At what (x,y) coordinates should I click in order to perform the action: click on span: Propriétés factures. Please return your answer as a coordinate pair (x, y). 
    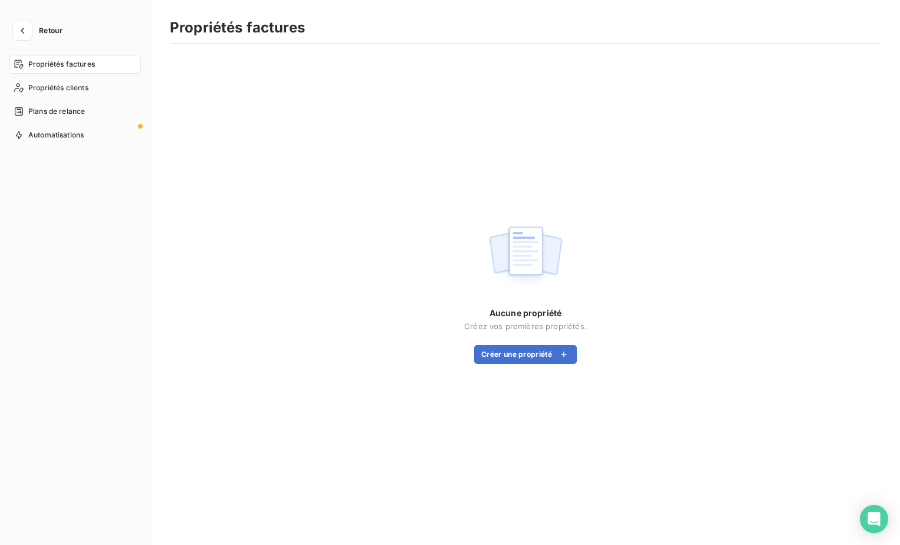
    Looking at the image, I should click on (61, 64).